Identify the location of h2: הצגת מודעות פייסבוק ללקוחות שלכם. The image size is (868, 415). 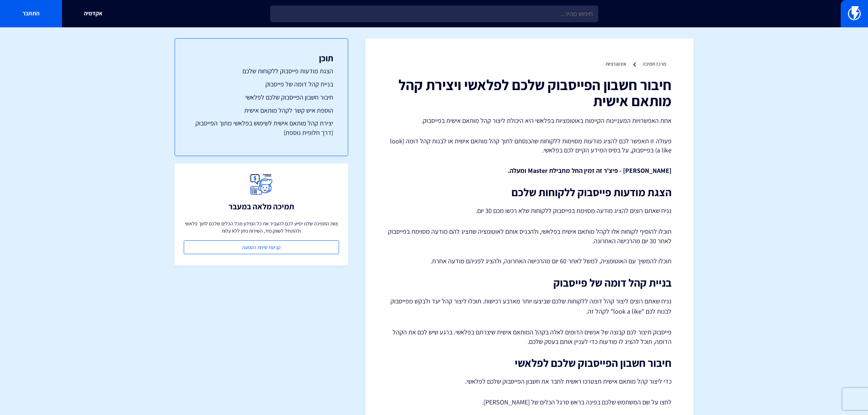
(530, 192).